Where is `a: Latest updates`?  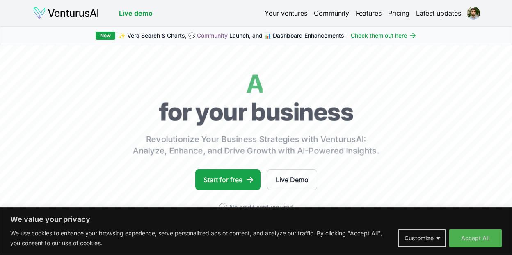 a: Latest updates is located at coordinates (438, 13).